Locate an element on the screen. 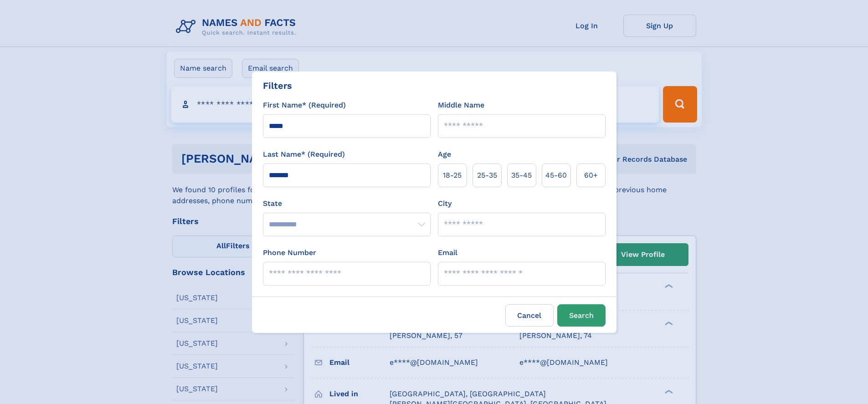 The height and width of the screenshot is (404, 868). label: Email is located at coordinates (448, 253).